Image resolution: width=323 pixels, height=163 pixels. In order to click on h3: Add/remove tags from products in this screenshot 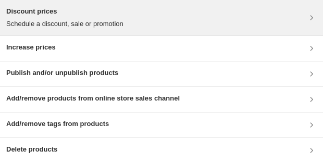, I will do `click(57, 124)`.